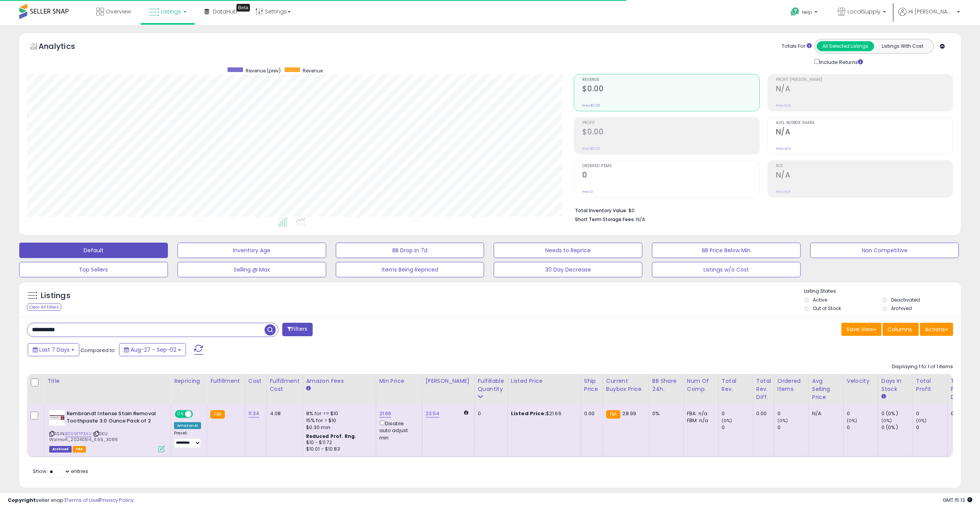 The image size is (980, 508). Describe the element at coordinates (592, 385) in the screenshot. I see `div: Ship Price` at that location.